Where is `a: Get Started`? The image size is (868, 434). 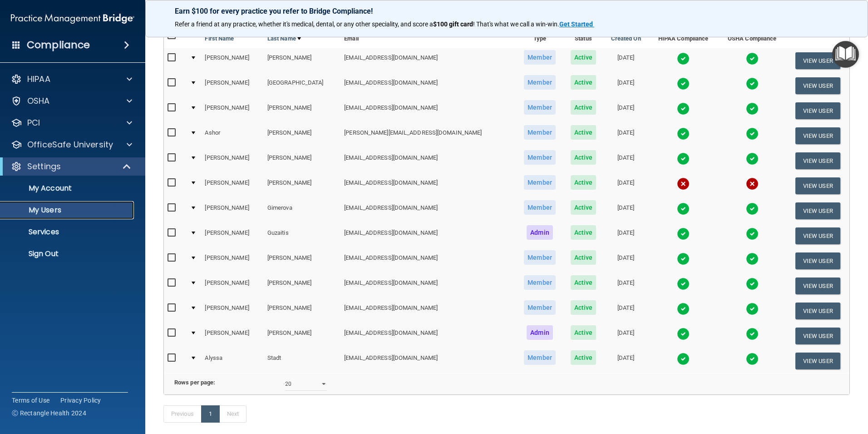
a: Get Started is located at coordinates (576, 24).